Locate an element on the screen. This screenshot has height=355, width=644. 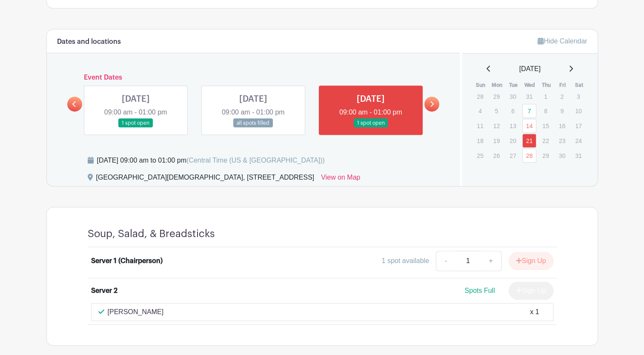
span: Spots Full is located at coordinates (479, 290).